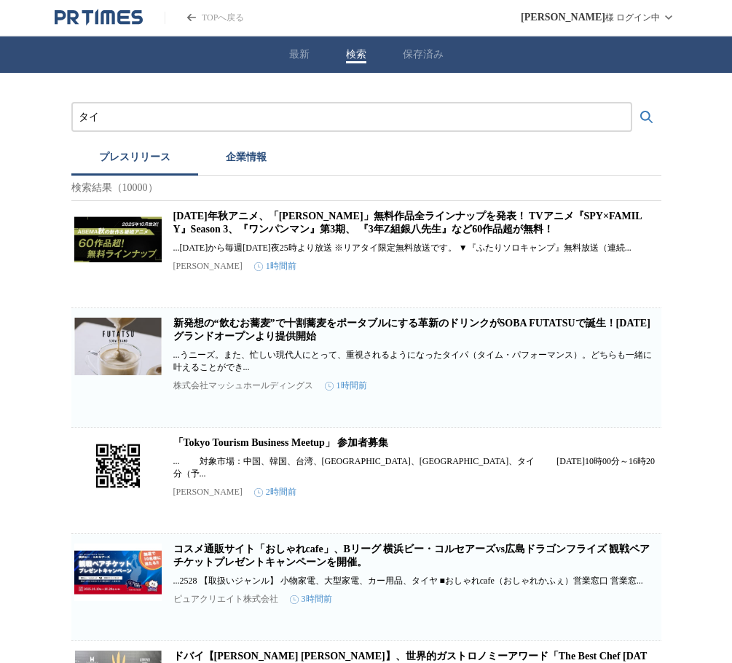 The image size is (732, 663). Describe the element at coordinates (281, 442) in the screenshot. I see `a: 「Tokyo Tourism Business Meetup」 参加者募集` at that location.